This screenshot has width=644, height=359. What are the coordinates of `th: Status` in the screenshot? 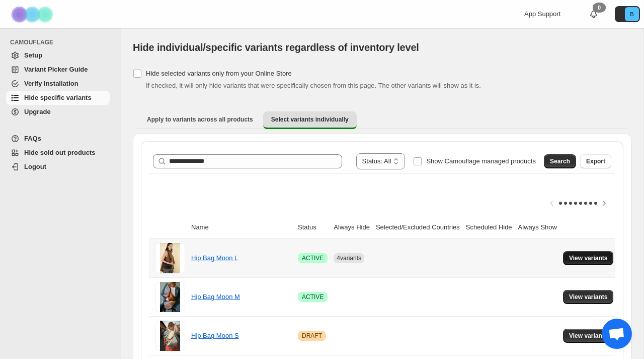 It's located at (312, 227).